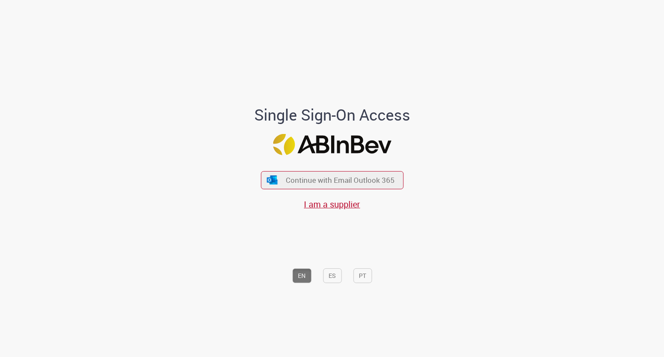 The width and height of the screenshot is (664, 357). Describe the element at coordinates (362, 276) in the screenshot. I see `button: PT` at that location.